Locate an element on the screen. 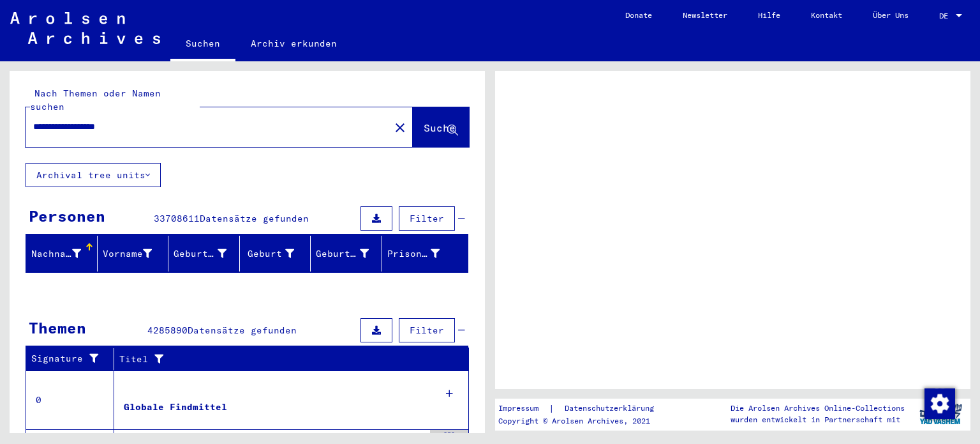 The width and height of the screenshot is (980, 444). a: Impressum is located at coordinates (523, 408).